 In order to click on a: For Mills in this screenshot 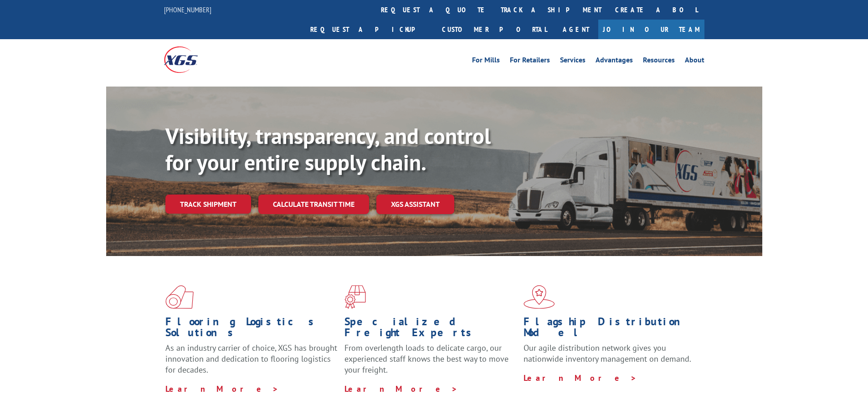, I will do `click(486, 62)`.